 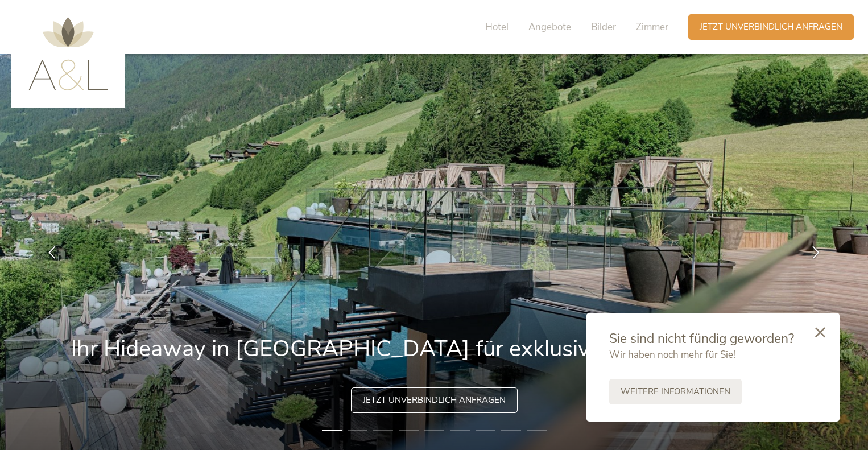 What do you see at coordinates (672, 354) in the screenshot?
I see `span: Wir haben noch mehr für Sie!` at bounding box center [672, 354].